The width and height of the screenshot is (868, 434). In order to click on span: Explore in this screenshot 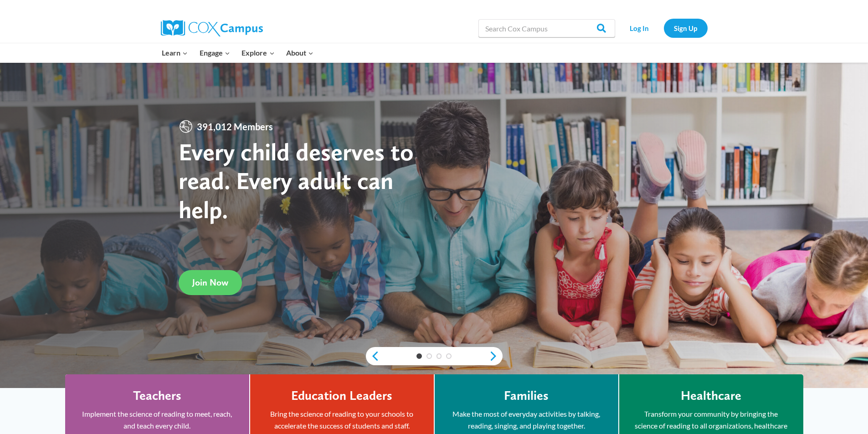, I will do `click(258, 52)`.